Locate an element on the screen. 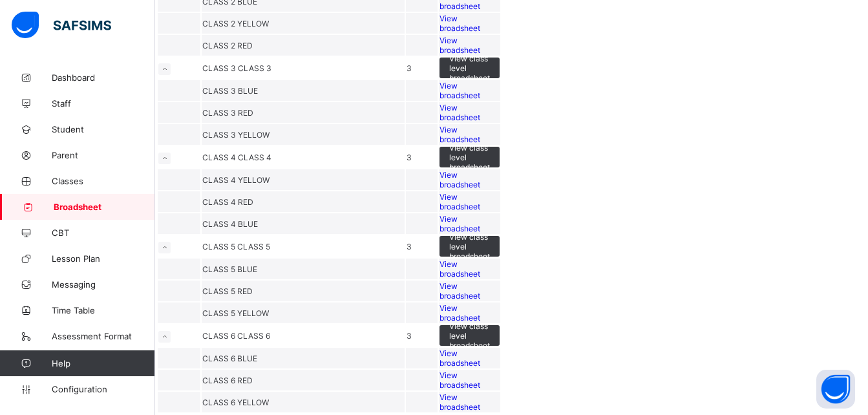 The image size is (868, 415). span: Staff is located at coordinates (103, 103).